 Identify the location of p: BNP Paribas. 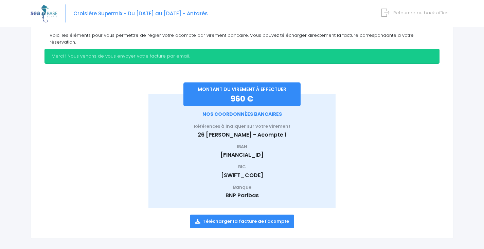
(242, 195).